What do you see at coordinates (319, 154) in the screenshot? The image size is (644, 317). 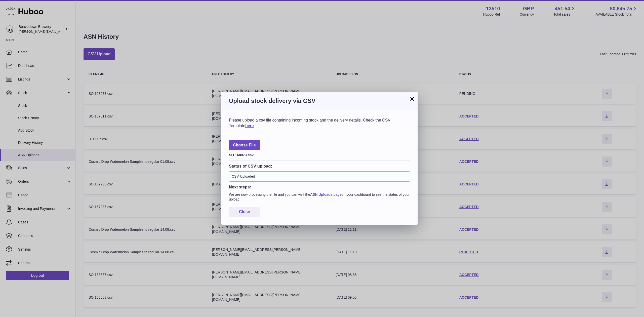 I see `div: SO 168073.csv` at bounding box center [319, 154].